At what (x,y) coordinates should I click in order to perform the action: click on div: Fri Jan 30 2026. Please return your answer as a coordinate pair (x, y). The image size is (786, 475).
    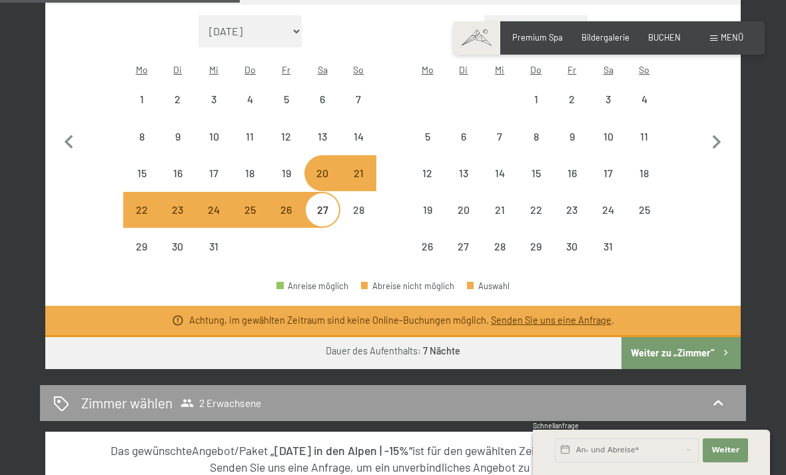
    Looking at the image, I should click on (572, 247).